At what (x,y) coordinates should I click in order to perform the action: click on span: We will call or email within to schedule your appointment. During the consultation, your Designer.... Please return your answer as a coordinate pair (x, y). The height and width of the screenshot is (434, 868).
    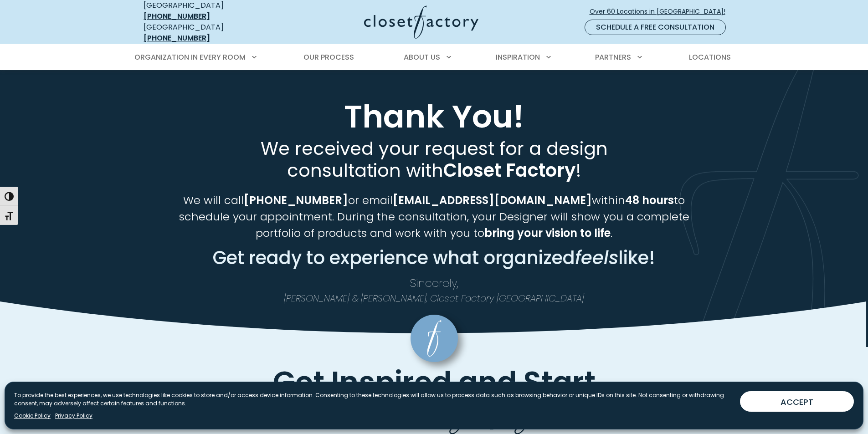
    Looking at the image, I should click on (434, 216).